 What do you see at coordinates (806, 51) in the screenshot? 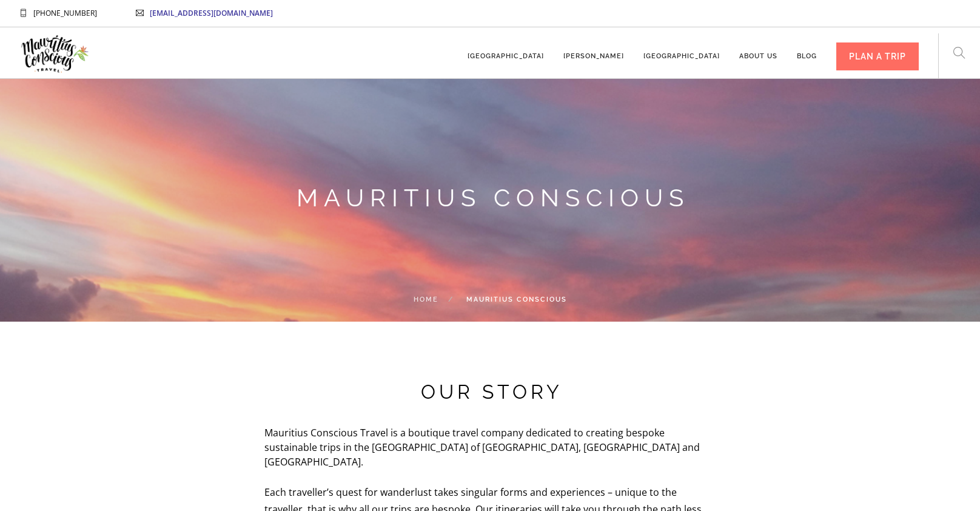
I see `a: Blog` at bounding box center [806, 51].